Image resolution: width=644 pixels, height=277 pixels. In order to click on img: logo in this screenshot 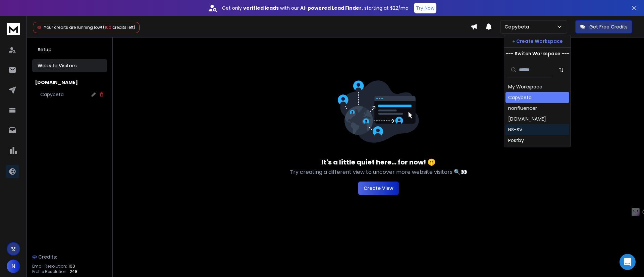, I will do `click(13, 29)`.